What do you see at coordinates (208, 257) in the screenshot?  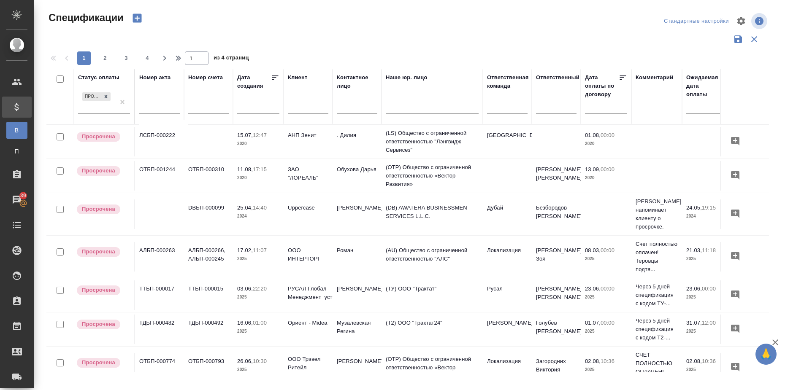 I see `td: АЛБП-000266, АЛБП-000245` at bounding box center [208, 257].